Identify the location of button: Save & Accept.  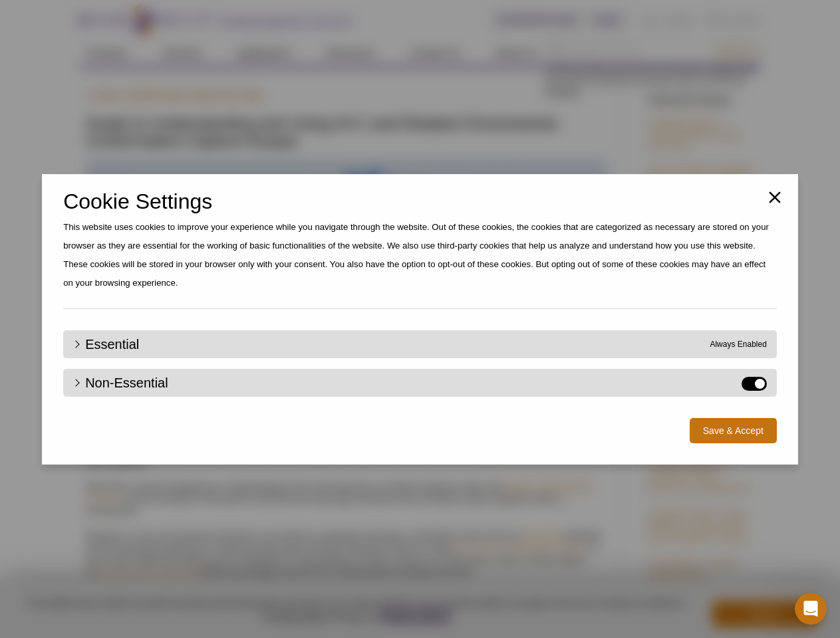
(732, 430).